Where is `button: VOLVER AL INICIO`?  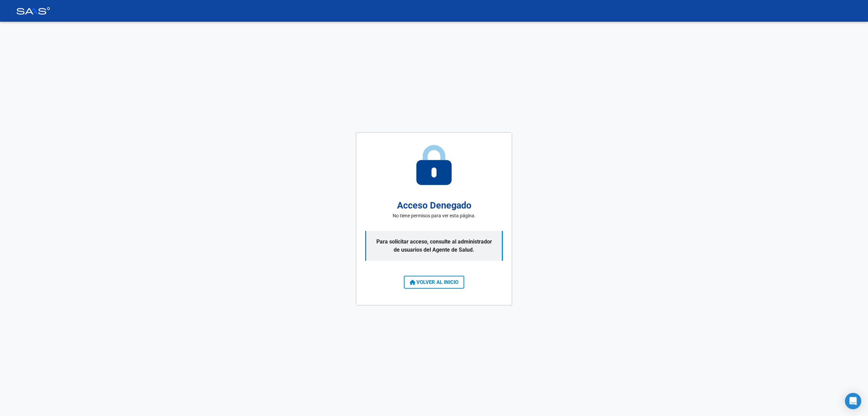
button: VOLVER AL INICIO is located at coordinates (434, 282).